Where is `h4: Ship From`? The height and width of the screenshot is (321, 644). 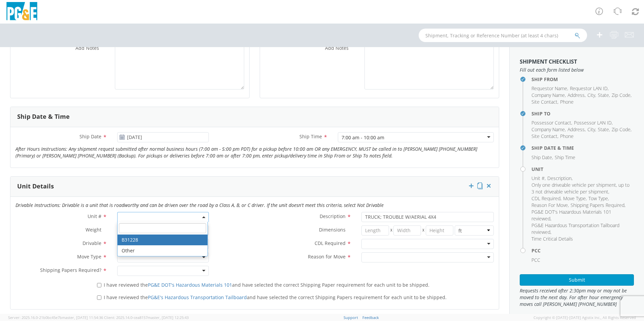 h4: Ship From is located at coordinates (583, 79).